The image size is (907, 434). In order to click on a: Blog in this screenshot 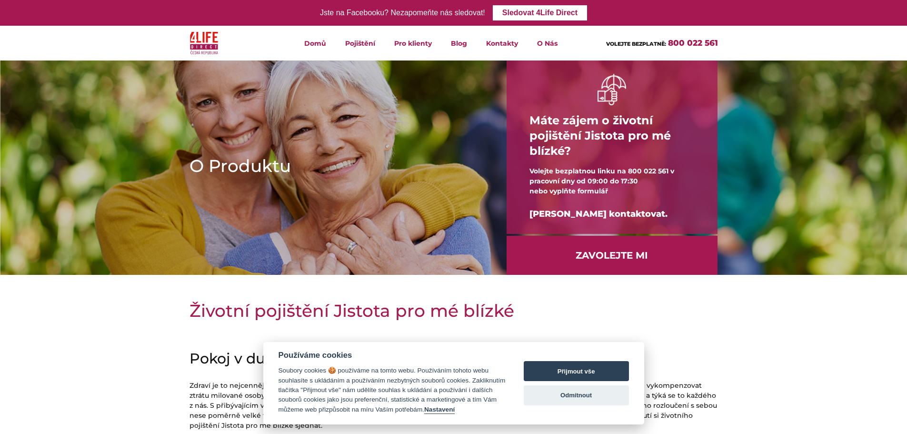, I will do `click(459, 43)`.